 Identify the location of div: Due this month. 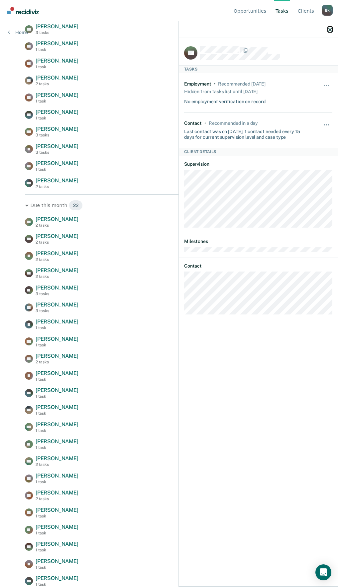
(169, 205).